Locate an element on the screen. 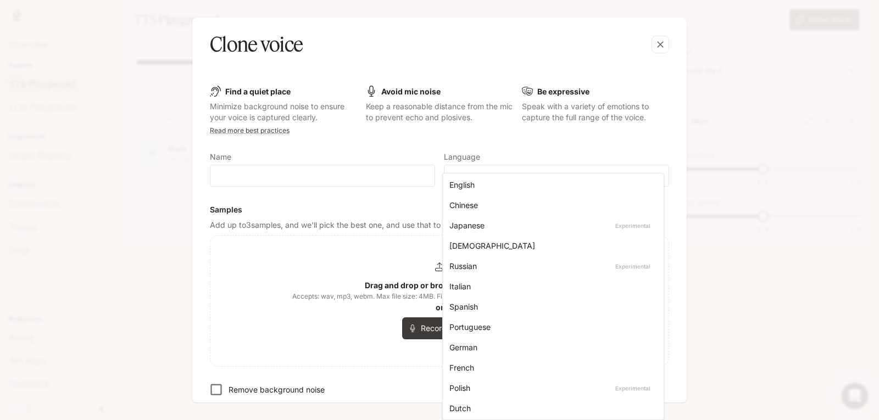 This screenshot has width=879, height=420. div: Italian is located at coordinates (551, 286).